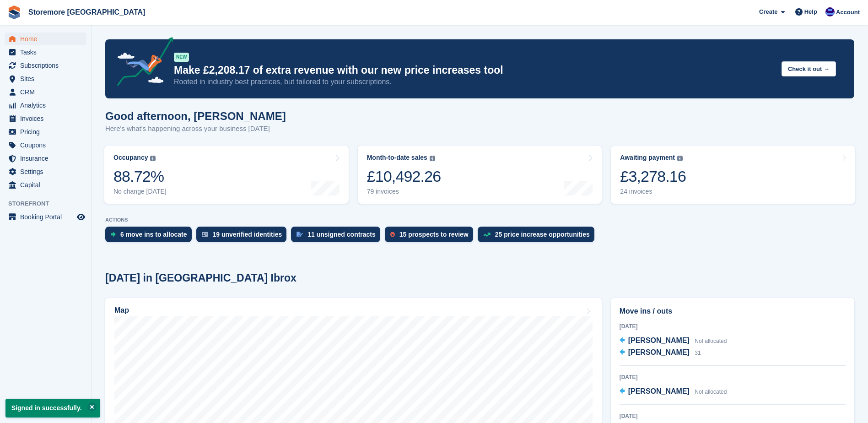 The image size is (868, 423). What do you see at coordinates (53, 408) in the screenshot?
I see `p: Signed in successfully.` at bounding box center [53, 408].